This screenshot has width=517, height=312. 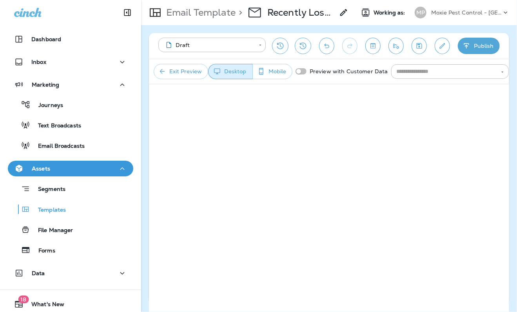 What do you see at coordinates (71, 105) in the screenshot?
I see `button: Journeys` at bounding box center [71, 105].